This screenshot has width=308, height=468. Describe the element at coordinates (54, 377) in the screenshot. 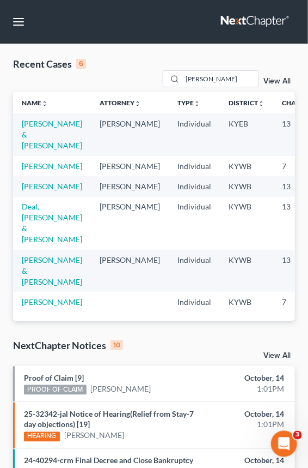

I see `a: Proof of Claim [9]` at that location.